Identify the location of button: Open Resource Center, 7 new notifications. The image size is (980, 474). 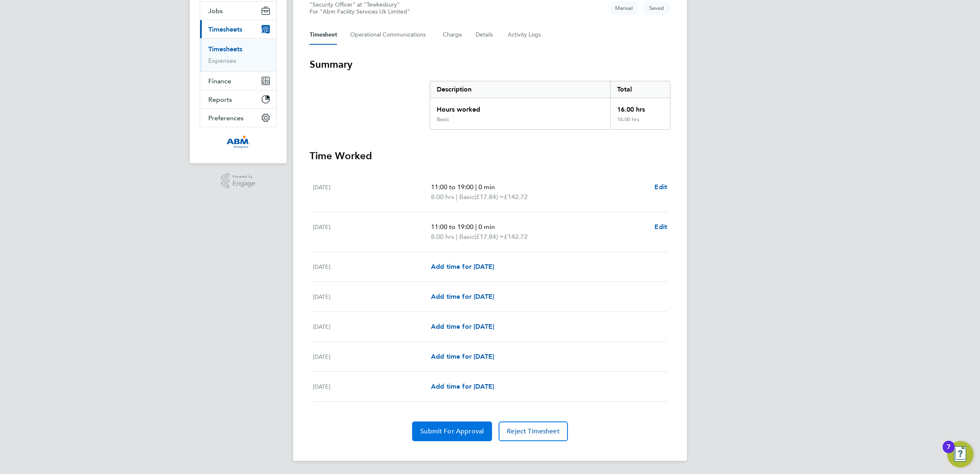
(960, 454).